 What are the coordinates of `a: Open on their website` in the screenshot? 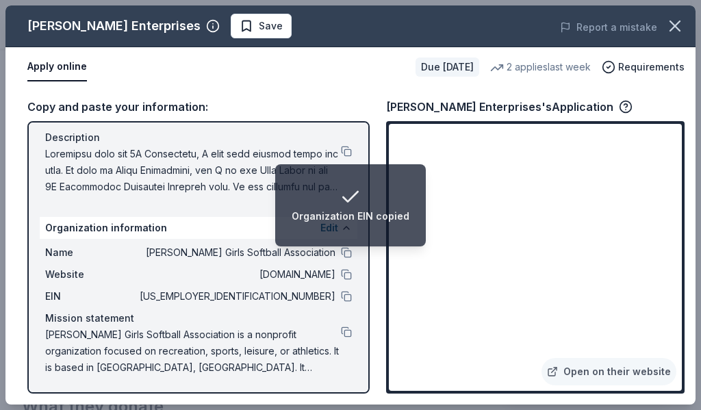 It's located at (609, 372).